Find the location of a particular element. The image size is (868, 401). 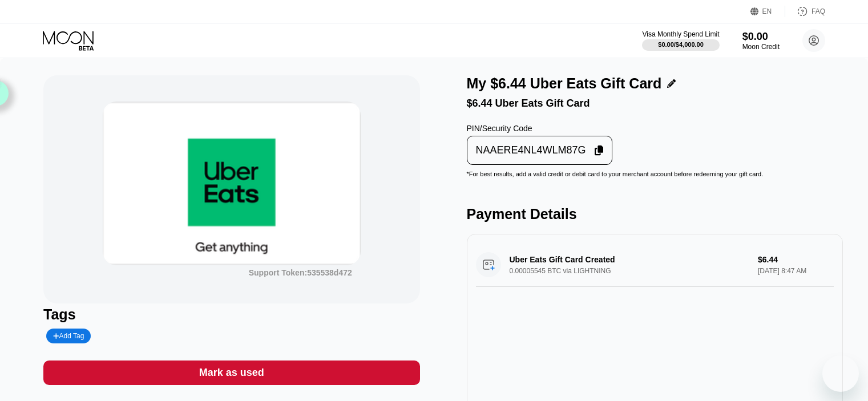

div: Payment Details is located at coordinates (655, 214).